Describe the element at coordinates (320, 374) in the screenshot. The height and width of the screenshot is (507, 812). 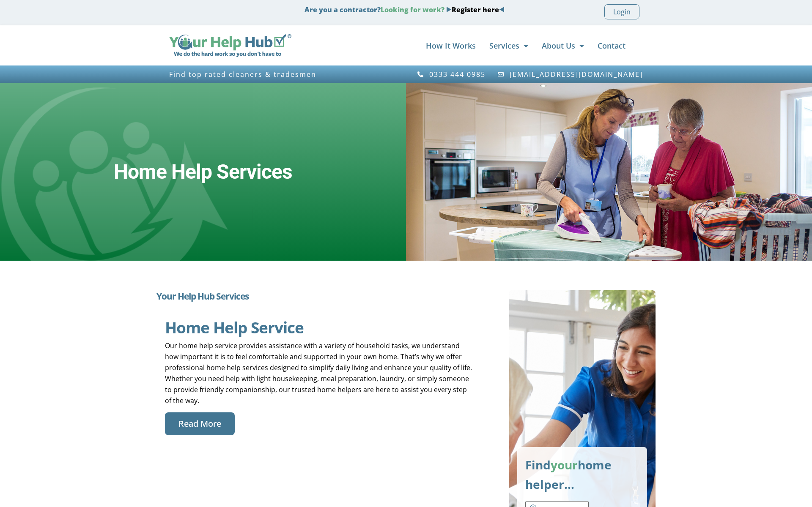
I see `p: Our home help service provides assistance with a variety of household tasks, we understand how im...` at that location.